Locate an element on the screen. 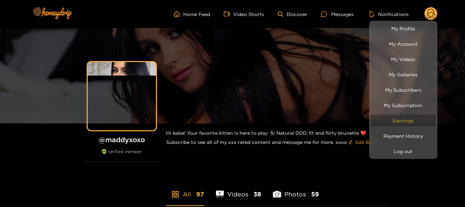 The width and height of the screenshot is (465, 207). a: Earnings is located at coordinates (403, 120).